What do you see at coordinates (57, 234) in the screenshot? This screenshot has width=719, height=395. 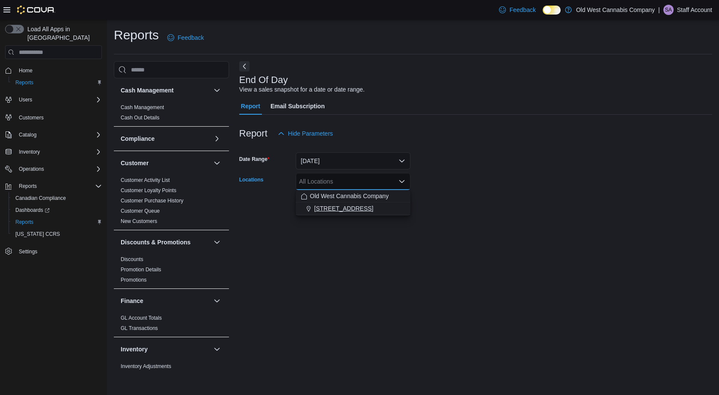 I see `span: Washington CCRS` at bounding box center [57, 234].